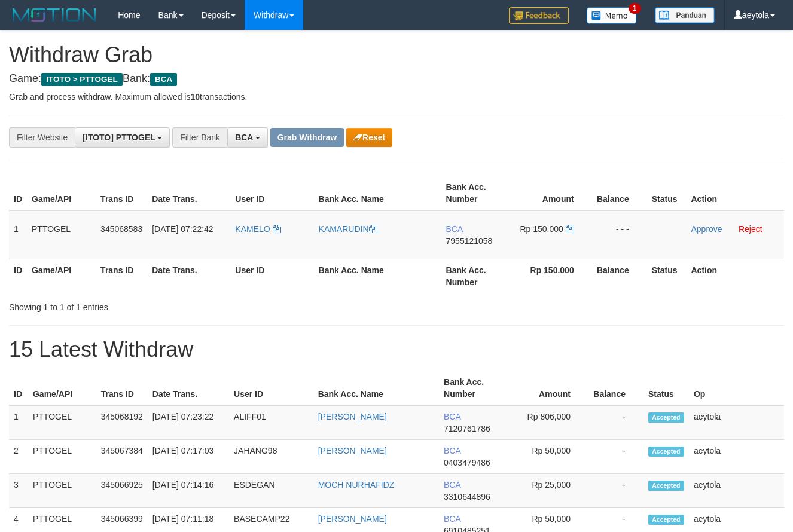  Describe the element at coordinates (348, 229) in the screenshot. I see `a: KAMARUDIN` at that location.